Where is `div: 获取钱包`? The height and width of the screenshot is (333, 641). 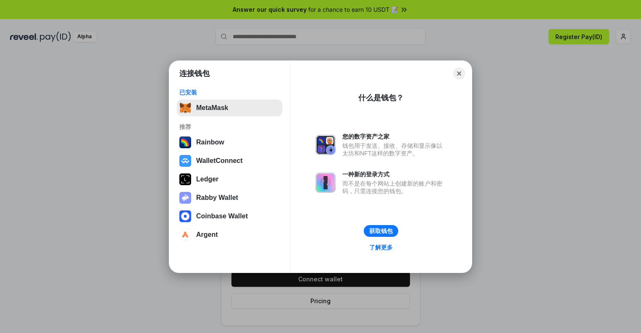
div: 获取钱包 is located at coordinates (381, 231).